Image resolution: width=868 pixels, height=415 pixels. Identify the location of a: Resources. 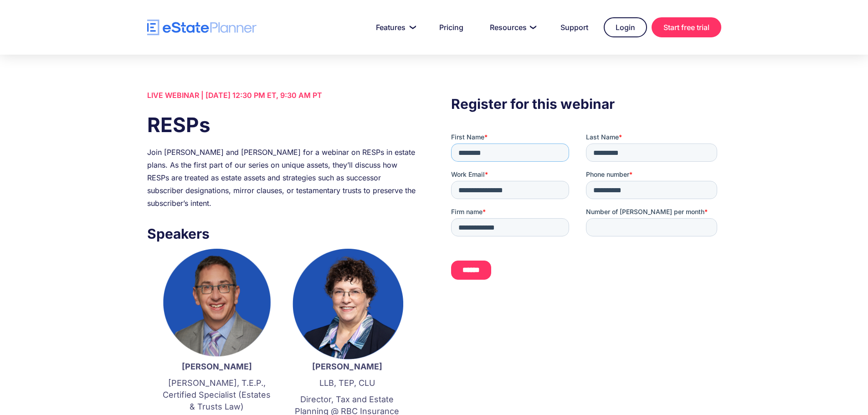
(512, 28).